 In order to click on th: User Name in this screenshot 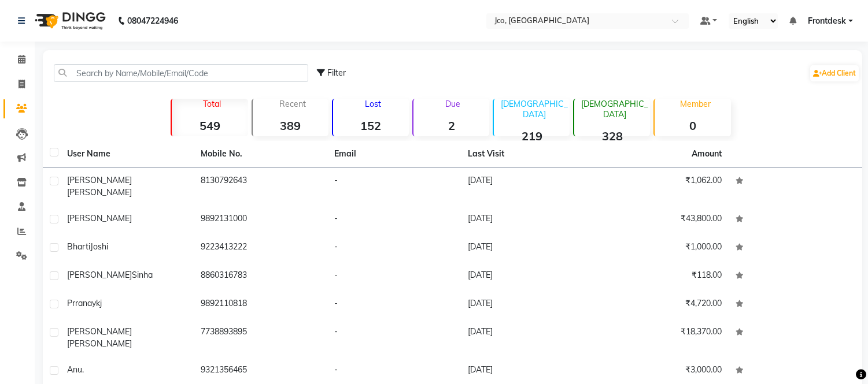, I will do `click(127, 154)`.